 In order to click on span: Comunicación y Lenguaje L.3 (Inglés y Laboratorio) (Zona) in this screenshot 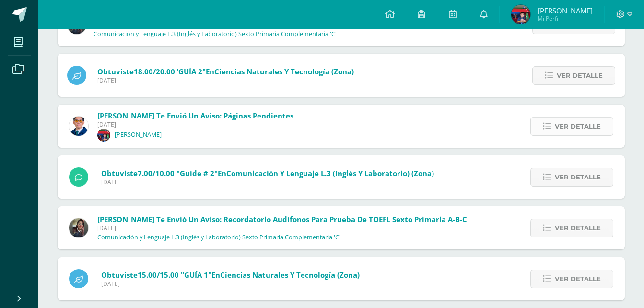, I will do `click(330, 173)`.